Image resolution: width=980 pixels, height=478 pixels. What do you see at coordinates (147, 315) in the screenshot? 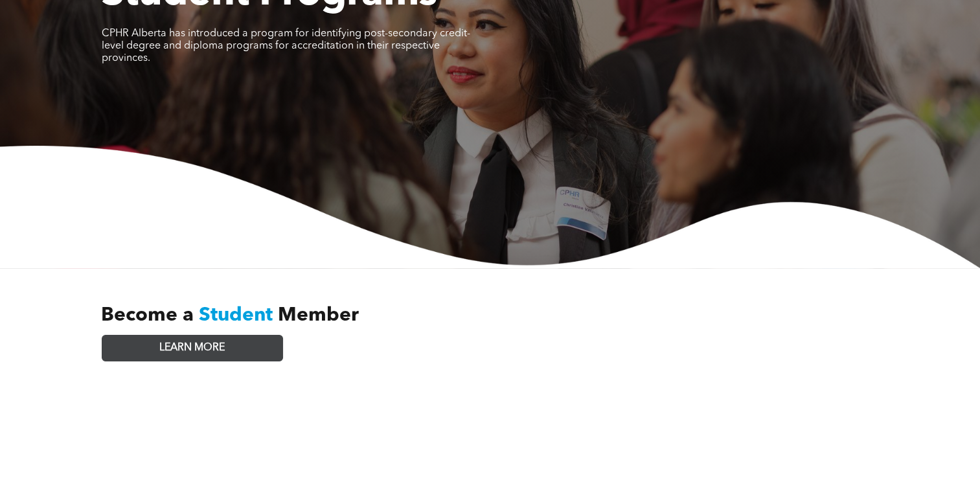
I see `span: Become a` at bounding box center [147, 315].